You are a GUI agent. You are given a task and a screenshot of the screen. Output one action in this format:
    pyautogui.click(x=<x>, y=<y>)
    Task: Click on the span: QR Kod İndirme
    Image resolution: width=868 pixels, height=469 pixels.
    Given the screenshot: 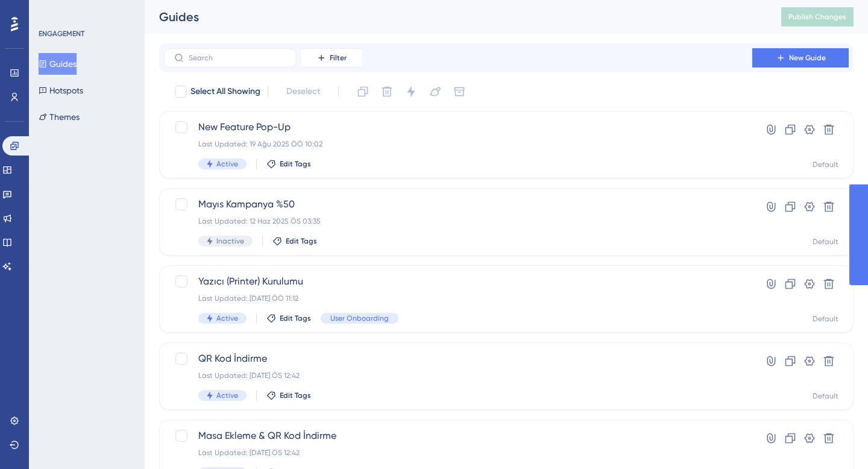 What is the action you would take?
    pyautogui.click(x=458, y=359)
    